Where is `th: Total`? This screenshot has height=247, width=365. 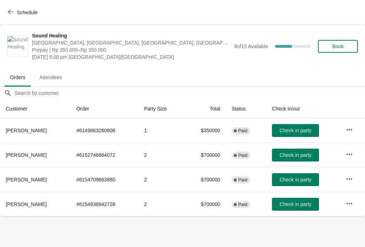 th: Total is located at coordinates (205, 109).